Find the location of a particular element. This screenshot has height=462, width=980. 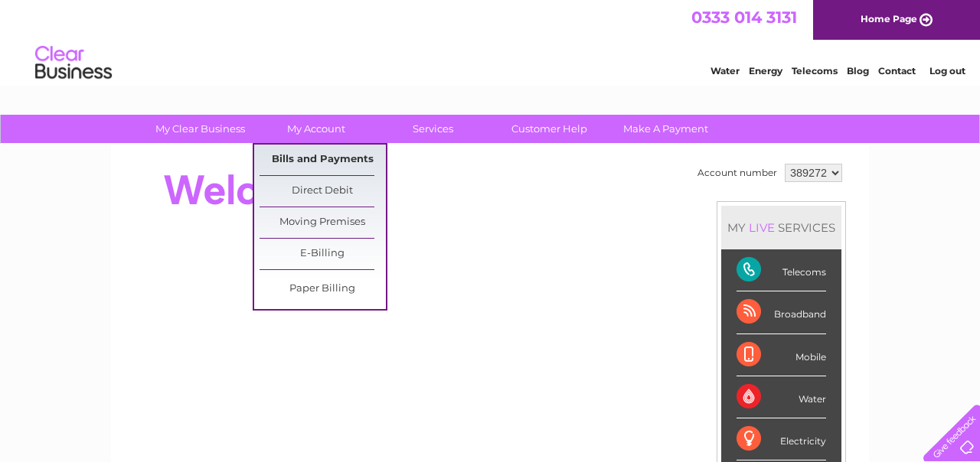

div: Telecoms is located at coordinates (781, 270).